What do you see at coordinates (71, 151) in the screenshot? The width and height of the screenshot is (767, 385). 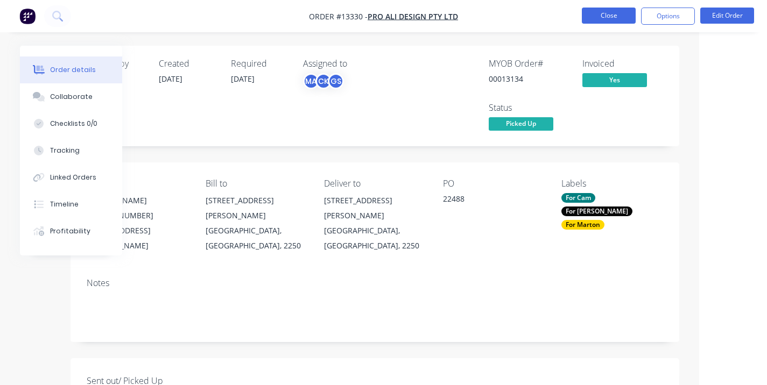 I see `button: Tracking` at bounding box center [71, 151].